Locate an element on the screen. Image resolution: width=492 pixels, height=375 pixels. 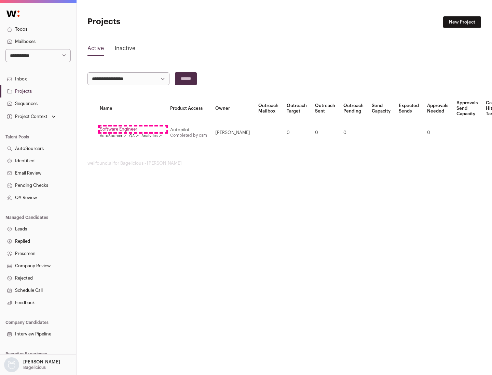
img: nopic.png is located at coordinates (12, 365).